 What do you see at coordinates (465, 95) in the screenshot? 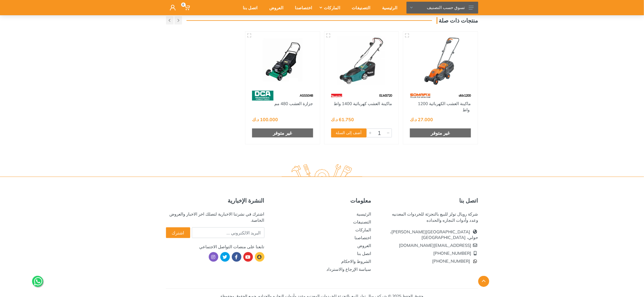
I see `span: sfck1200` at bounding box center [465, 95].